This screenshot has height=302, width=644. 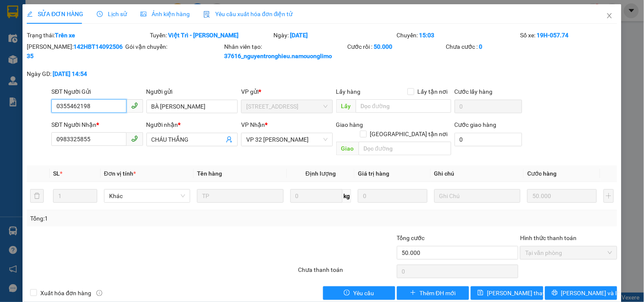 What do you see at coordinates (209, 174) in the screenshot?
I see `span: Tên hàng` at bounding box center [209, 174].